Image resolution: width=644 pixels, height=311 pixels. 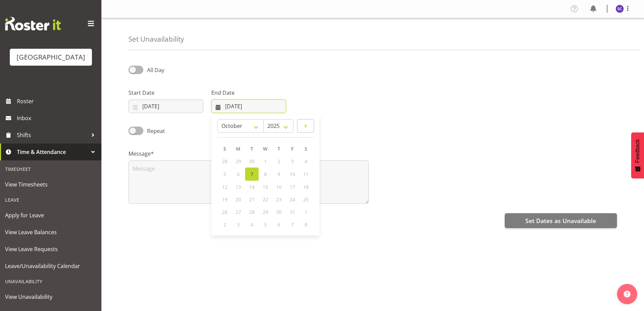 What do you see at coordinates (51, 169) in the screenshot?
I see `div: Timesheet` at bounding box center [51, 169].